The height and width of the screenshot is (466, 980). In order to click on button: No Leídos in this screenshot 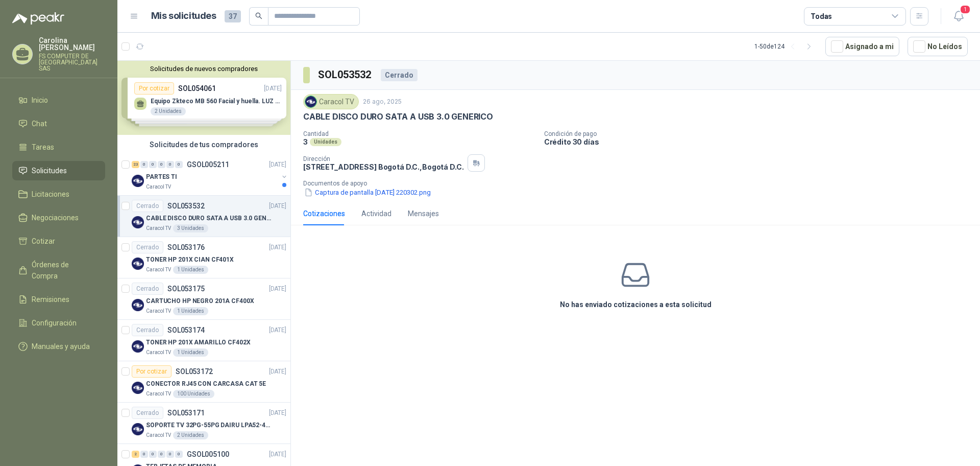, I will do `click(938, 47)`.